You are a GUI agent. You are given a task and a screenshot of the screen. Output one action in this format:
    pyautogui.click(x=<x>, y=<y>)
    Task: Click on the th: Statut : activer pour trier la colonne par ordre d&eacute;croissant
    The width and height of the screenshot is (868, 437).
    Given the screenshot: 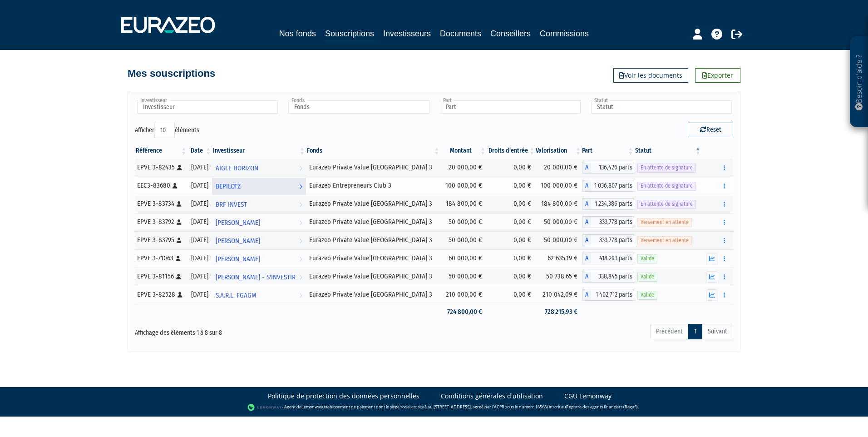 What is the action you would take?
    pyautogui.click(x=668, y=151)
    